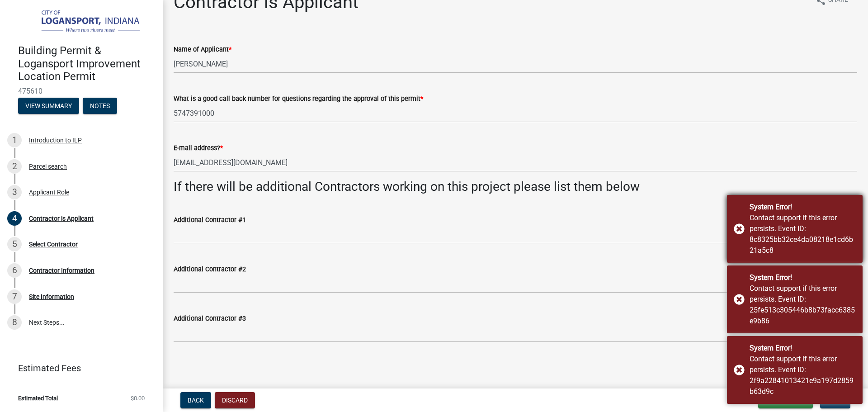  Describe the element at coordinates (51, 297) in the screenshot. I see `div: Site Information` at that location.